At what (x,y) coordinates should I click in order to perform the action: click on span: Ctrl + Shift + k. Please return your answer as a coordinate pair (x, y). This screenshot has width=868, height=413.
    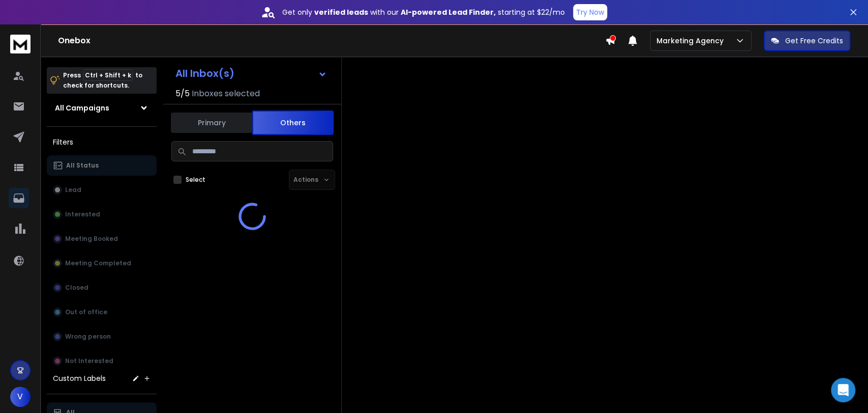
    Looking at the image, I should click on (108, 75).